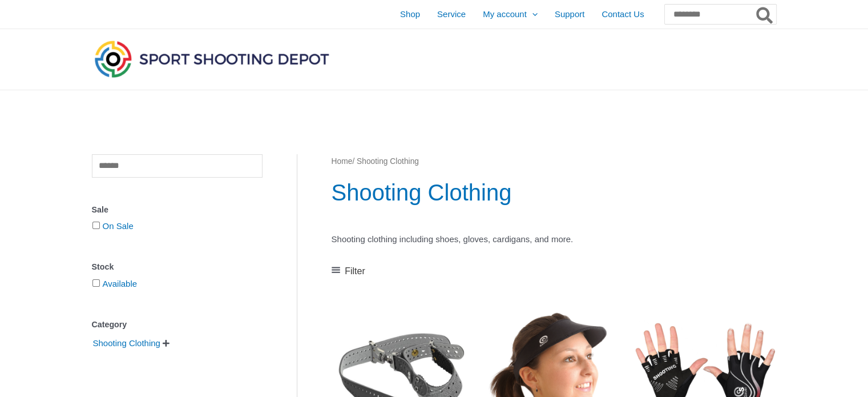  Describe the element at coordinates (127, 342) in the screenshot. I see `a: Shooting Clothing` at that location.